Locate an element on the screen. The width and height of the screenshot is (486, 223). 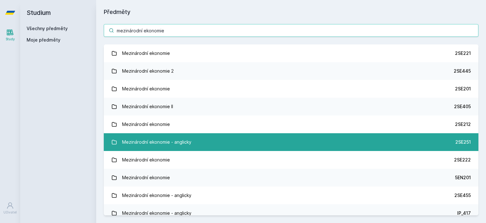
div: 5EN201 is located at coordinates (463, 177).